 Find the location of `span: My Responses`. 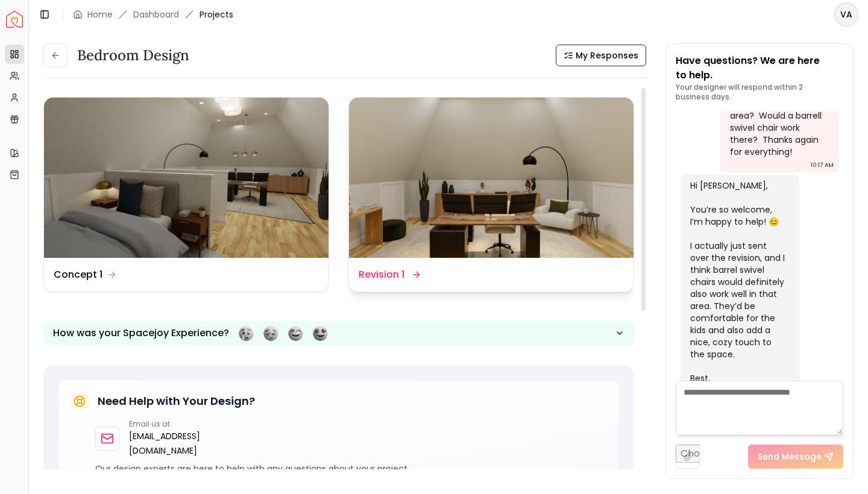

span: My Responses is located at coordinates (607, 56).